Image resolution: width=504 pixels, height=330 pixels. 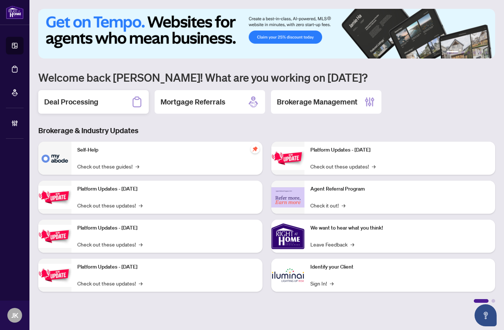 What do you see at coordinates (255, 149) in the screenshot?
I see `span: pushpin` at bounding box center [255, 149].